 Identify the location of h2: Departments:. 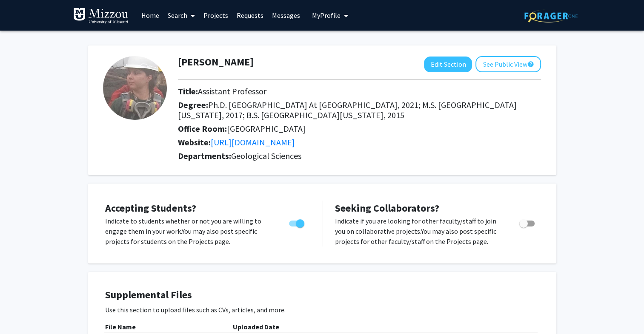
(359, 156).